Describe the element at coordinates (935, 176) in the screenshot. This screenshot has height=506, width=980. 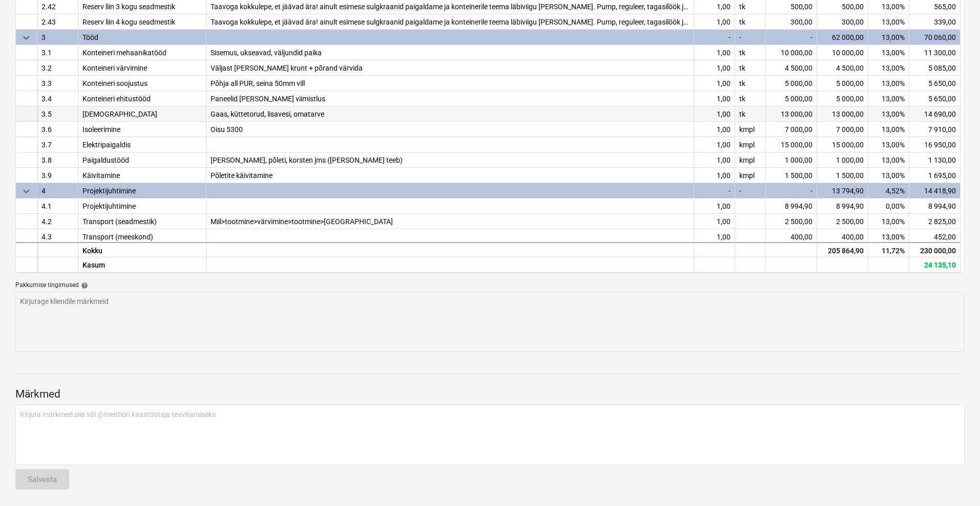
I see `div: 1 695,00` at that location.